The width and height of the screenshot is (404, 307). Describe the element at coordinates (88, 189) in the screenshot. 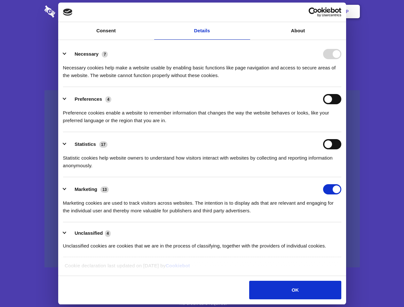

I see `button: Marketing (13)` at that location.